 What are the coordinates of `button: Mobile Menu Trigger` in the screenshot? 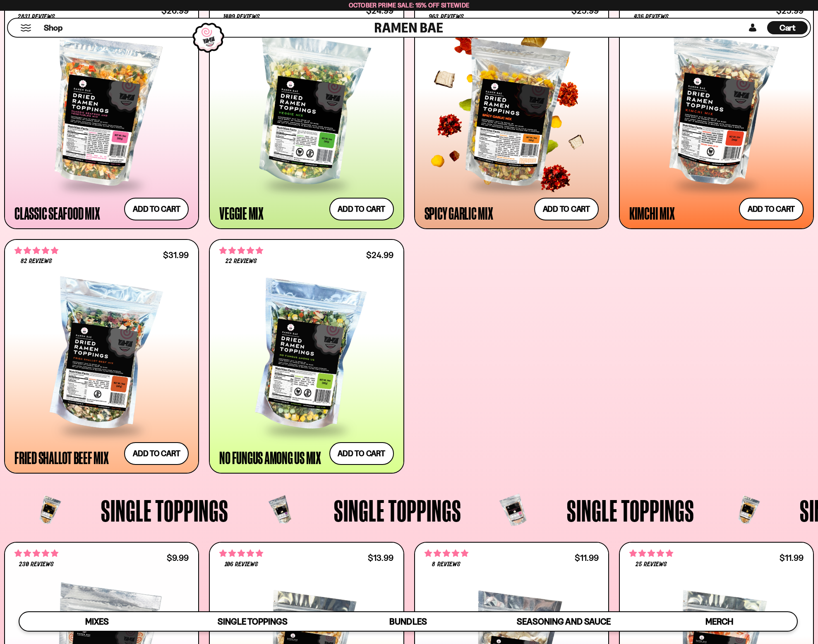 It's located at (25, 28).